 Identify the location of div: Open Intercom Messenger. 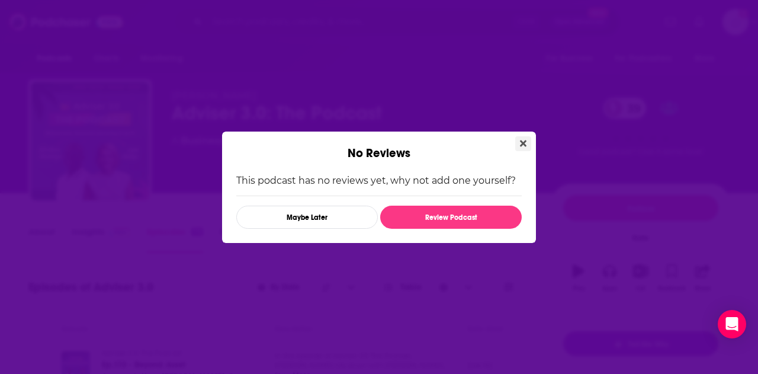
(732, 324).